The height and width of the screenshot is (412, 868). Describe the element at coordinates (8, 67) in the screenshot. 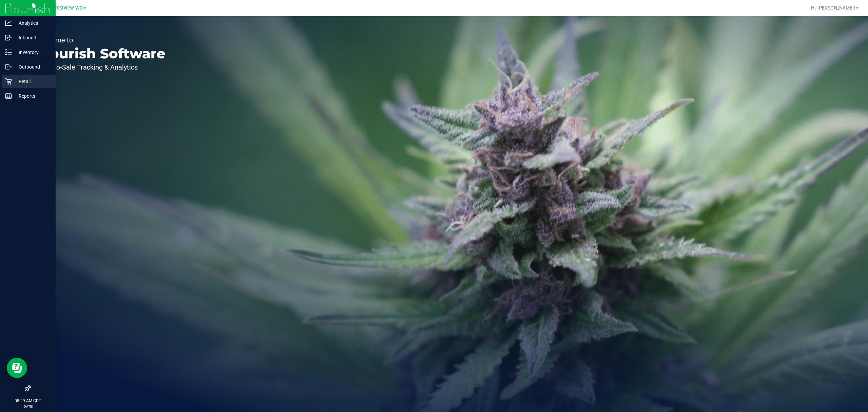

I see `inline-svg: Outbound` at that location.